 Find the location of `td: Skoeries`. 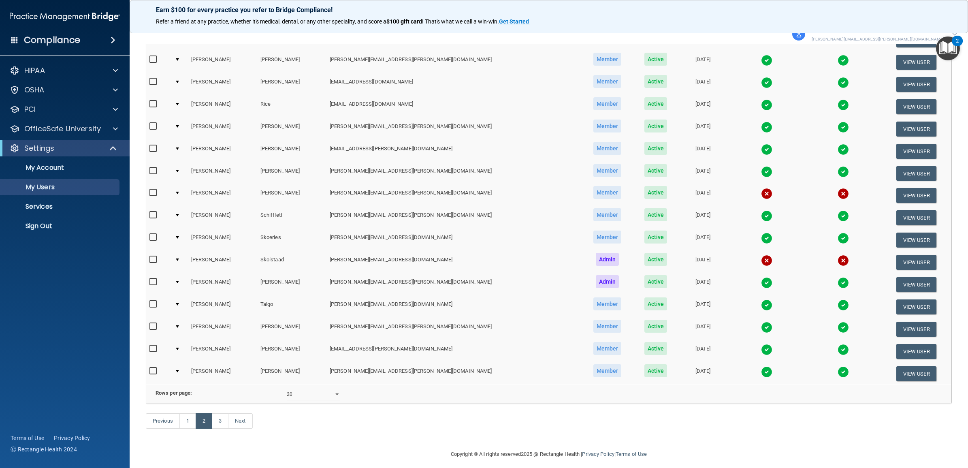

td: Skoeries is located at coordinates (292, 240).